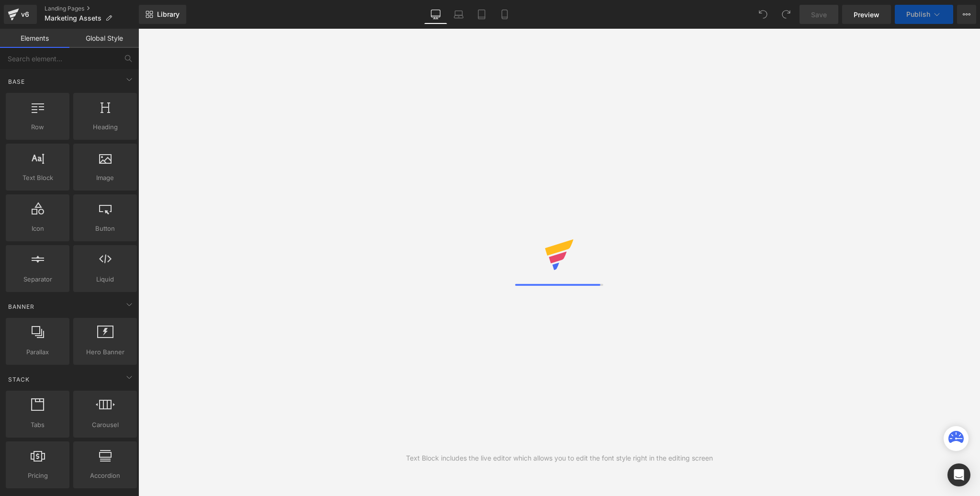 The width and height of the screenshot is (980, 496). I want to click on div: v6, so click(25, 15).